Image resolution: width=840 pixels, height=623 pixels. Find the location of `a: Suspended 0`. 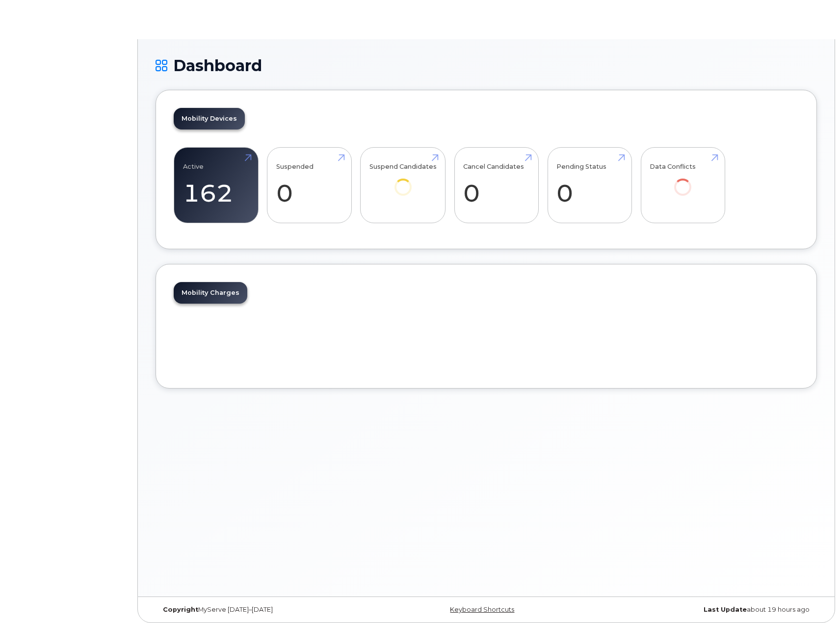

a: Suspended 0 is located at coordinates (309, 185).